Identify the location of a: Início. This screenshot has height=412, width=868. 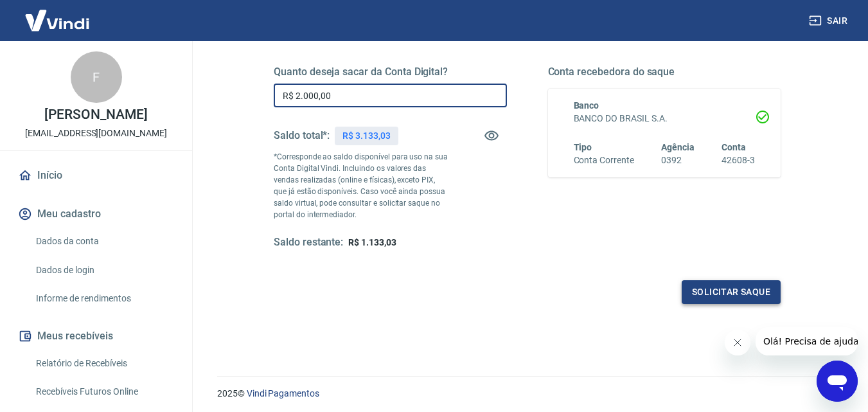
(96, 175).